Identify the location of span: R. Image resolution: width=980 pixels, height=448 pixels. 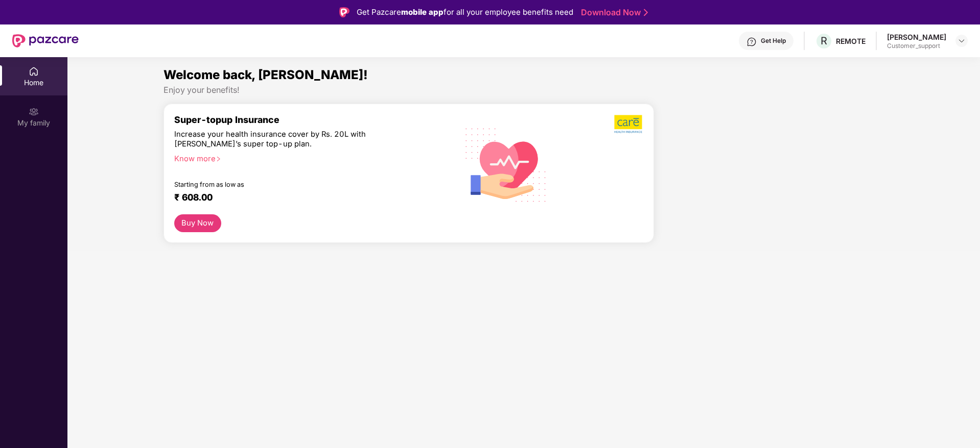
(824, 41).